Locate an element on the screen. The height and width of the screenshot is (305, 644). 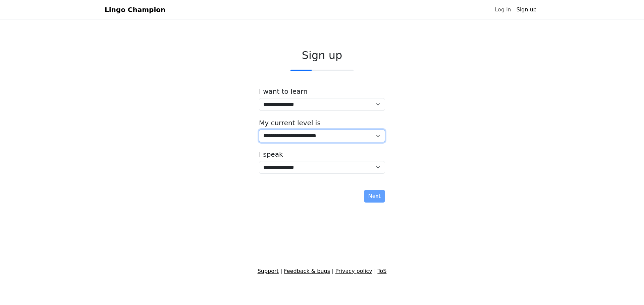
a: ToS is located at coordinates (382, 271).